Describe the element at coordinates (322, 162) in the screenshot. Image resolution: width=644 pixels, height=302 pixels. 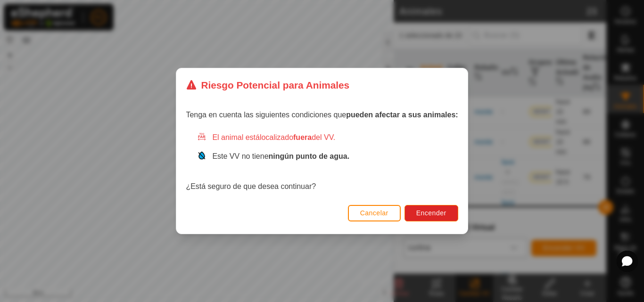
I see `div: ¿Está seguro de que desea continuar?` at that location.